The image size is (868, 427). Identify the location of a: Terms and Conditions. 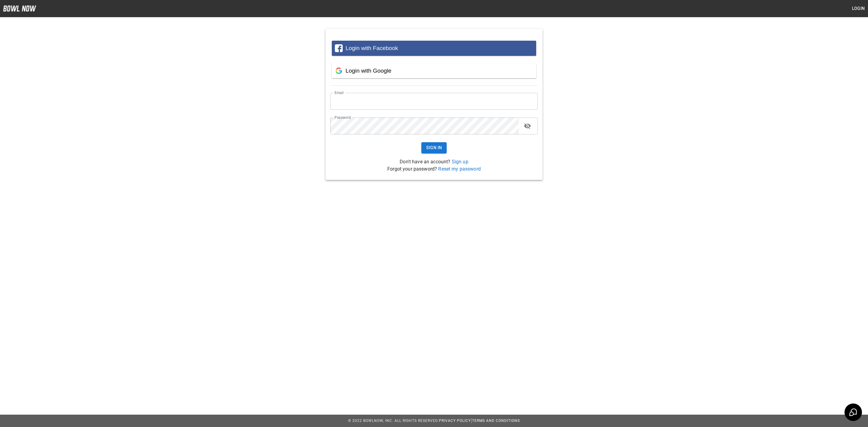
(496, 421).